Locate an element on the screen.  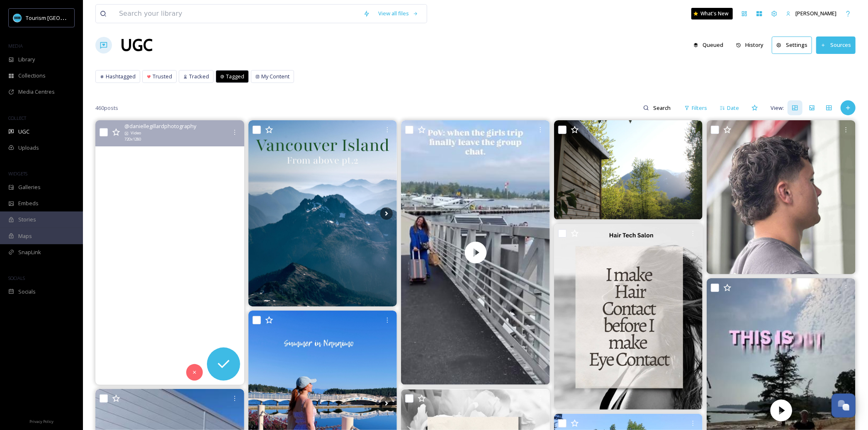
span: WIDGETS is located at coordinates (18, 173).